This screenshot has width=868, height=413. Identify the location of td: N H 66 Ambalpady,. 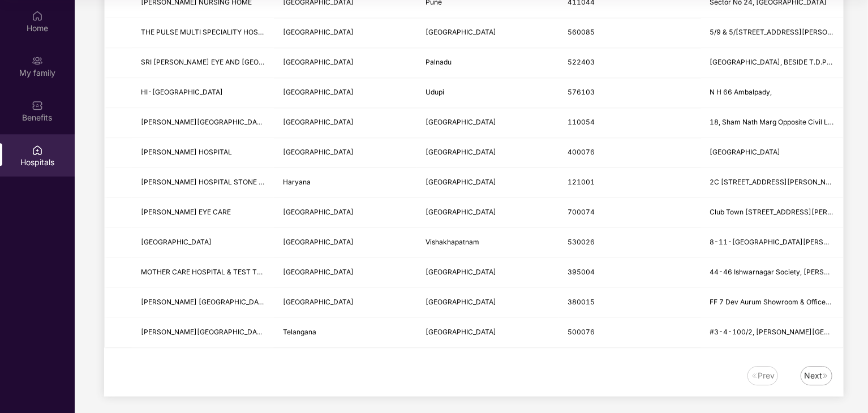
(772, 93).